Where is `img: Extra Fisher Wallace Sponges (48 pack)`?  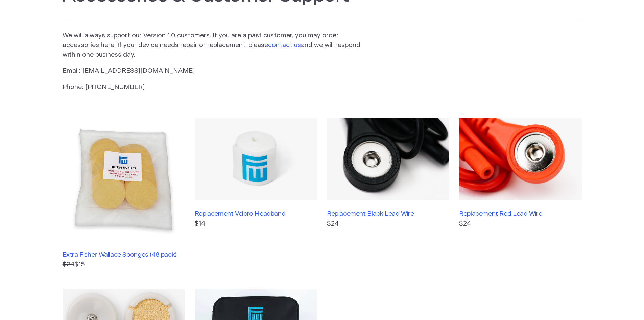 img: Extra Fisher Wallace Sponges (48 pack) is located at coordinates (123, 179).